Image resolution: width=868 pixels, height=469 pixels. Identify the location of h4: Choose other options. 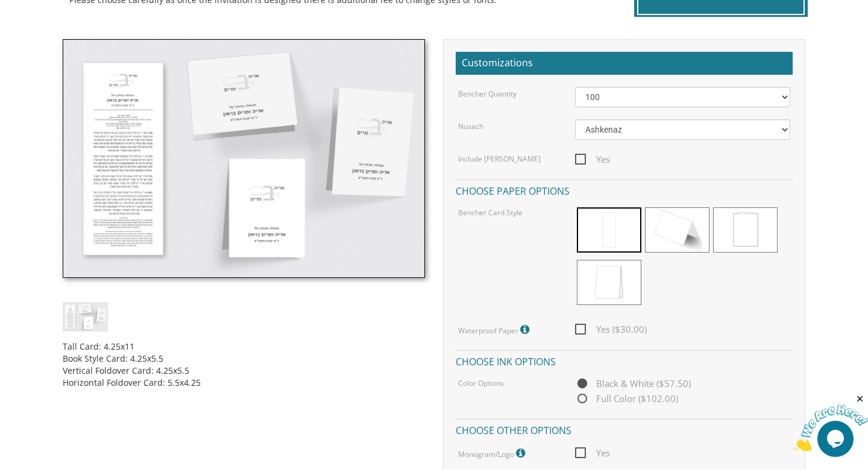
(624, 429).